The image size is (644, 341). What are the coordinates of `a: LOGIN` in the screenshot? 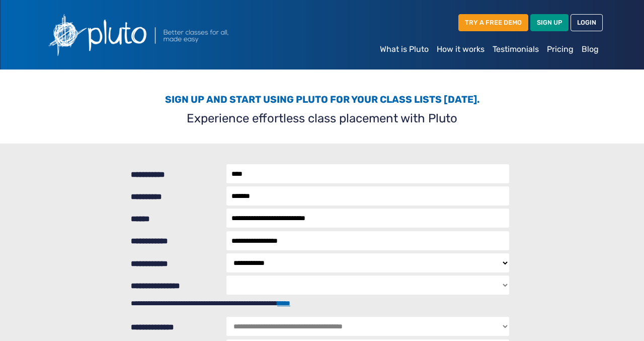 It's located at (587, 22).